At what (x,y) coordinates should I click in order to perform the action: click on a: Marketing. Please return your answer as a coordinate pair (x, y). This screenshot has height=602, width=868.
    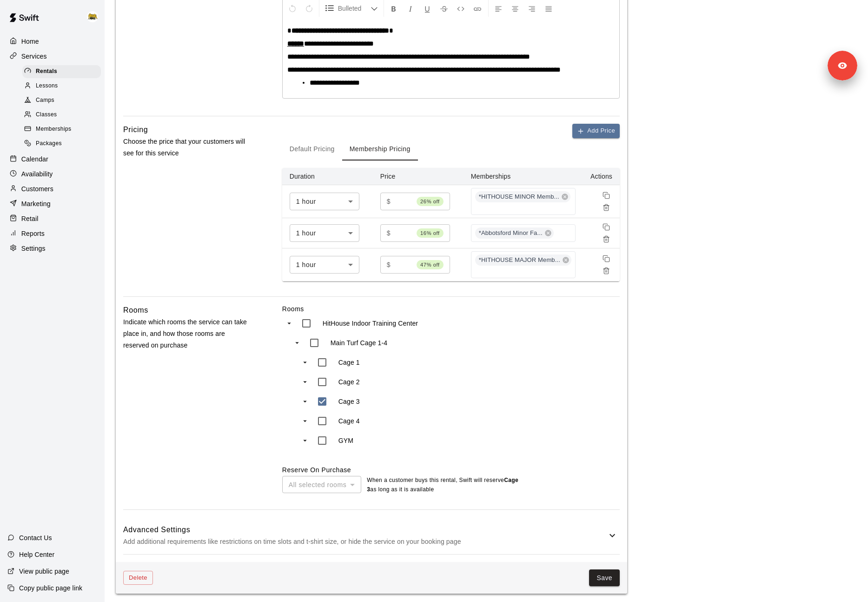
    Looking at the image, I should click on (52, 204).